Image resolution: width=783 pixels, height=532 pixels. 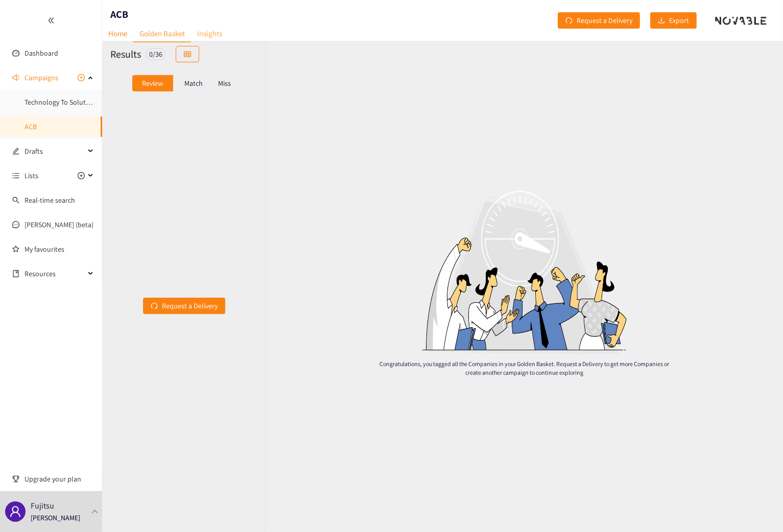 What do you see at coordinates (15, 479) in the screenshot?
I see `span: trophy` at bounding box center [15, 479].